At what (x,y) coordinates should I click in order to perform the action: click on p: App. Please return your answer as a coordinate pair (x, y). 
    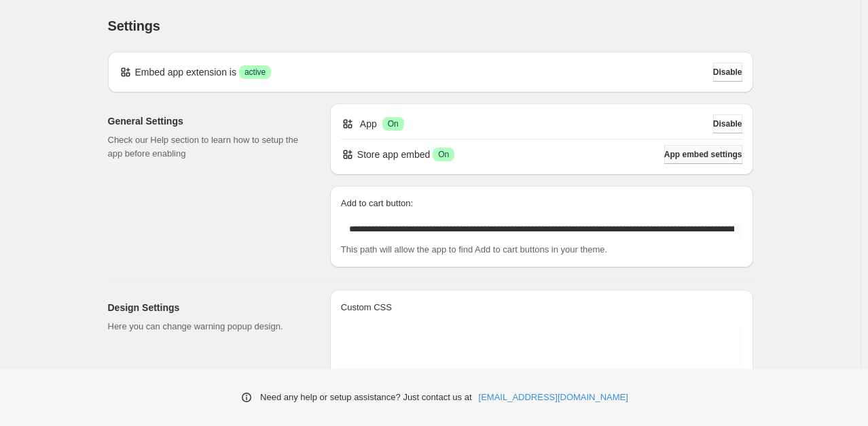
    Looking at the image, I should click on (368, 124).